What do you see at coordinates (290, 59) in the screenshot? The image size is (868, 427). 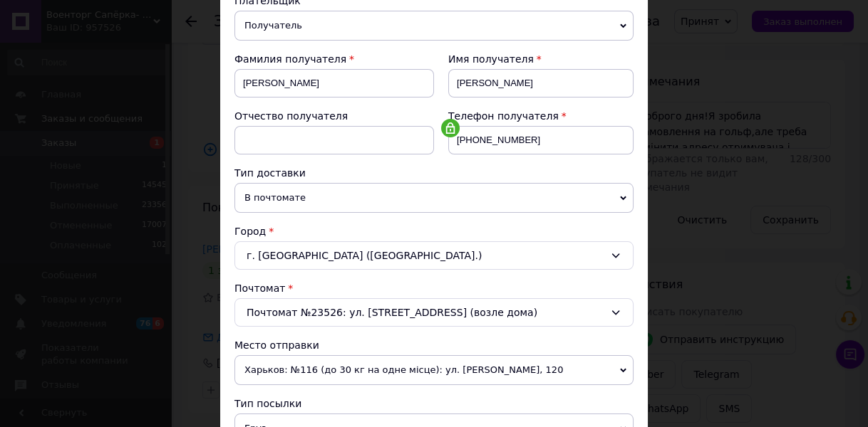 I see `span: Фамилия получателя` at bounding box center [290, 59].